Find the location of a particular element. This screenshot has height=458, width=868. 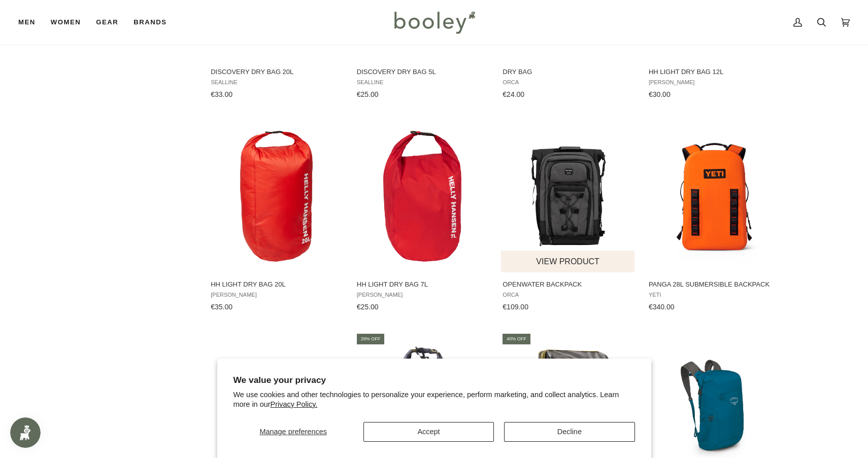

a: Privacy Policy. is located at coordinates (294, 405).